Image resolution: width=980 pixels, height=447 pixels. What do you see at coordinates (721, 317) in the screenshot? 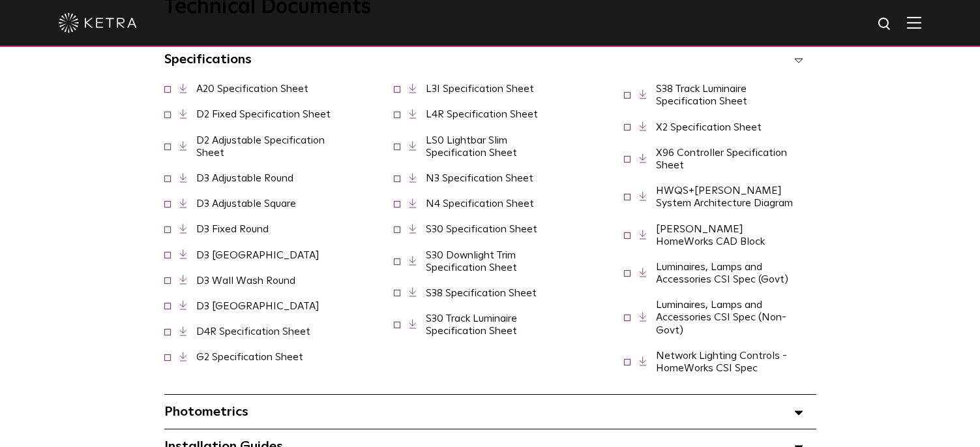
I see `a: Luminaires, Lamps and Accessories CSI Spec (Non-Govt)` at bounding box center [721, 317].